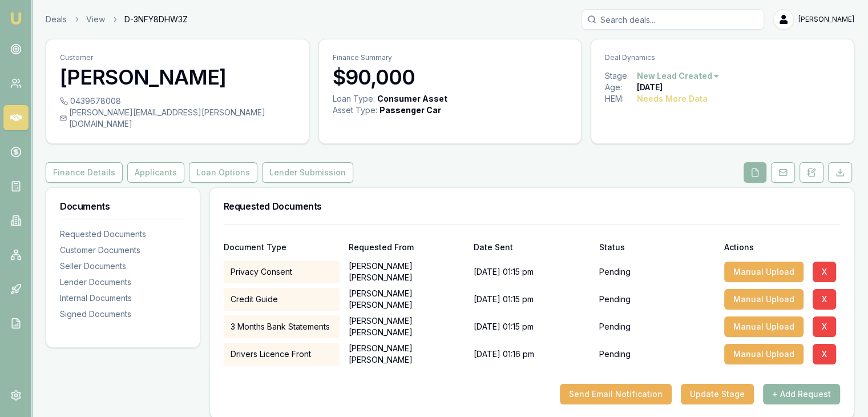 The image size is (868, 417). I want to click on div: Customer Documents, so click(123, 250).